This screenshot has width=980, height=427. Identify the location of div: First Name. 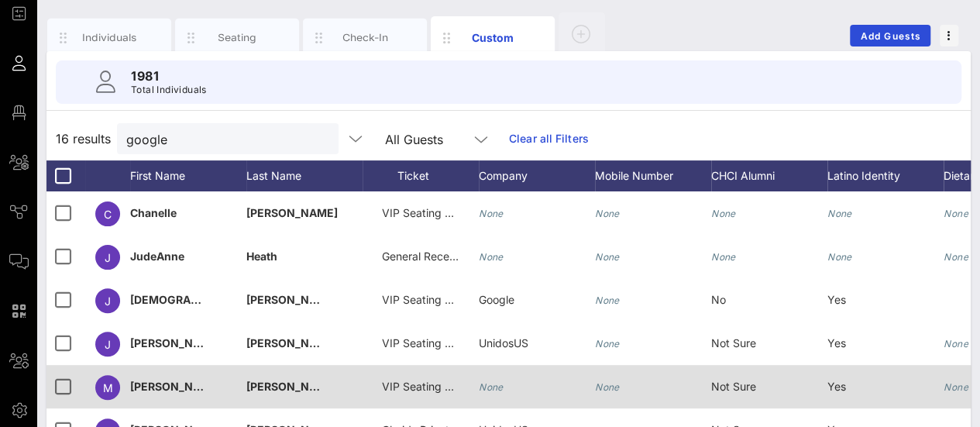
(188, 176).